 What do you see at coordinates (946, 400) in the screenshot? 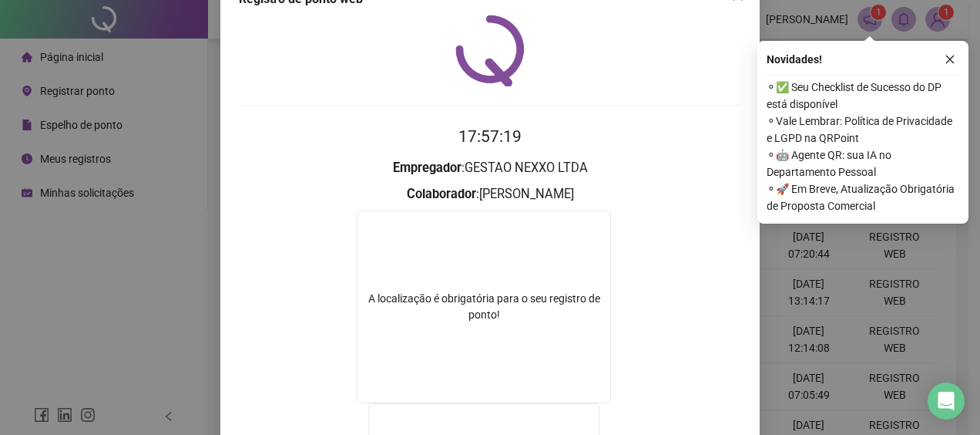
I see `div: Open Intercom Messenger` at bounding box center [946, 400].